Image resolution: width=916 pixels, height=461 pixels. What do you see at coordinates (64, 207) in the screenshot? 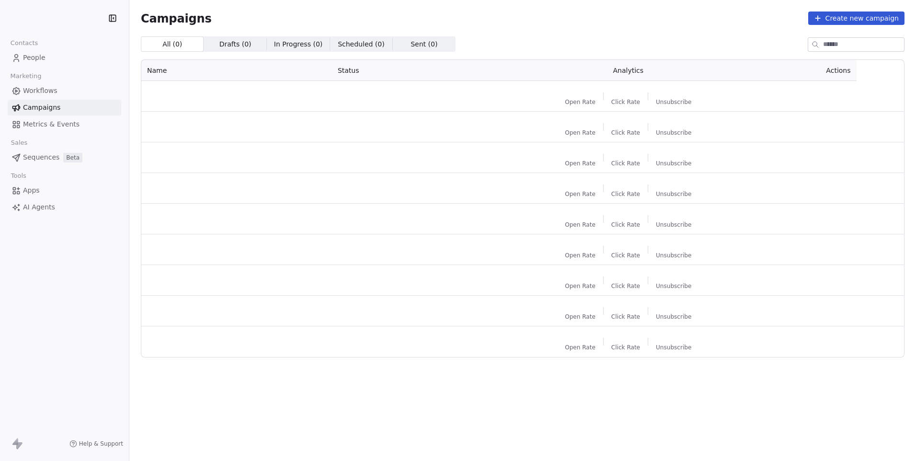
I see `a: AI Agents` at bounding box center [64, 207].